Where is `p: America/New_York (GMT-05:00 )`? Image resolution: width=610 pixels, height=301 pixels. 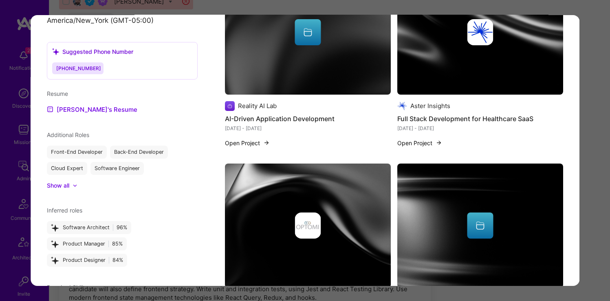 p: America/New_York (GMT-05:00 ) is located at coordinates (122, 21).